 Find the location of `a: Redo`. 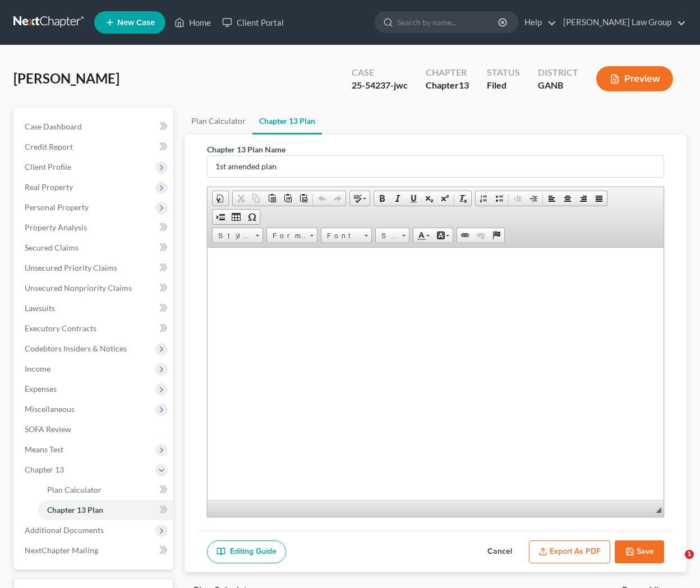

a: Redo is located at coordinates (338, 198).